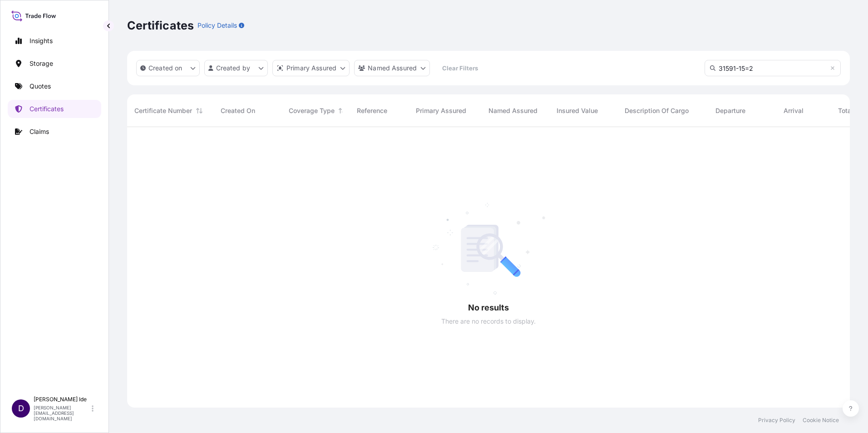 Image resolution: width=868 pixels, height=433 pixels. I want to click on button: createdBy Filter options, so click(236, 68).